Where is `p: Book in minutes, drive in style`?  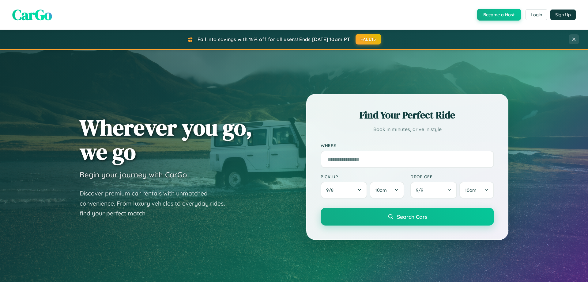 p: Book in minutes, drive in style is located at coordinates (408, 129).